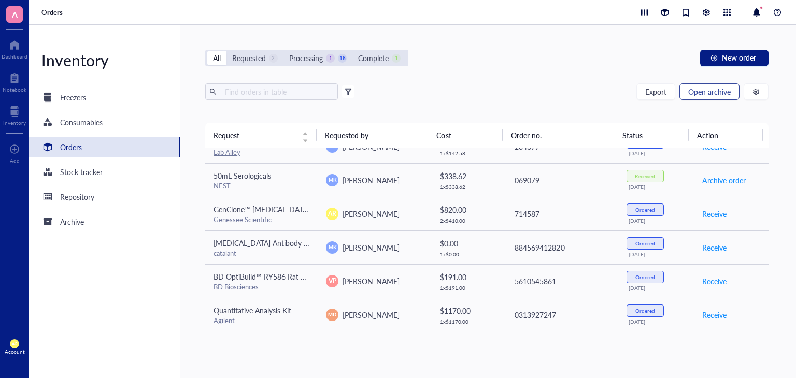 The width and height of the screenshot is (796, 378). I want to click on a: Agilent, so click(224, 320).